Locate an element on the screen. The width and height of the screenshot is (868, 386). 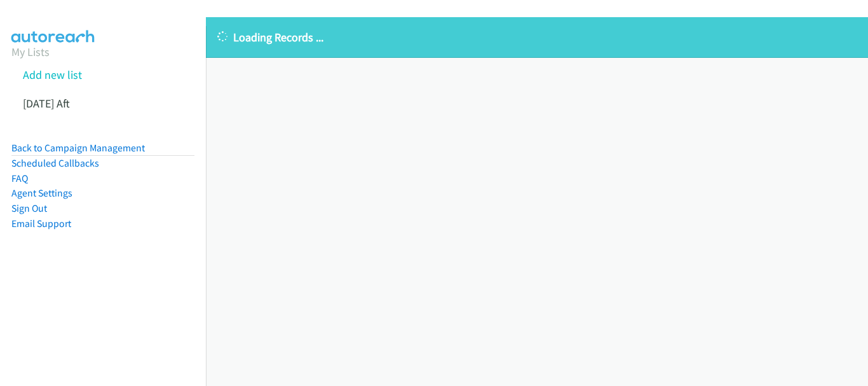
a: Agent Settings is located at coordinates (42, 193).